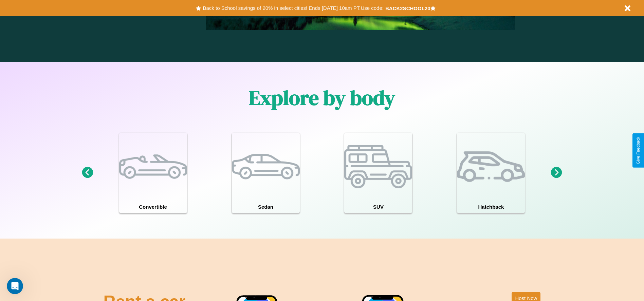  What do you see at coordinates (408, 8) in the screenshot?
I see `b: BACK2SCHOOL20` at bounding box center [408, 8].